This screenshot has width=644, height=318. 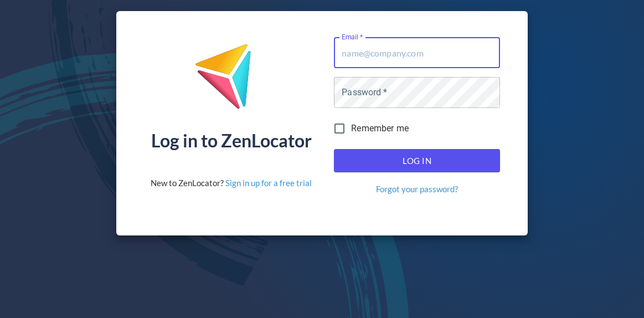 I want to click on input: name@company.com, so click(x=417, y=53).